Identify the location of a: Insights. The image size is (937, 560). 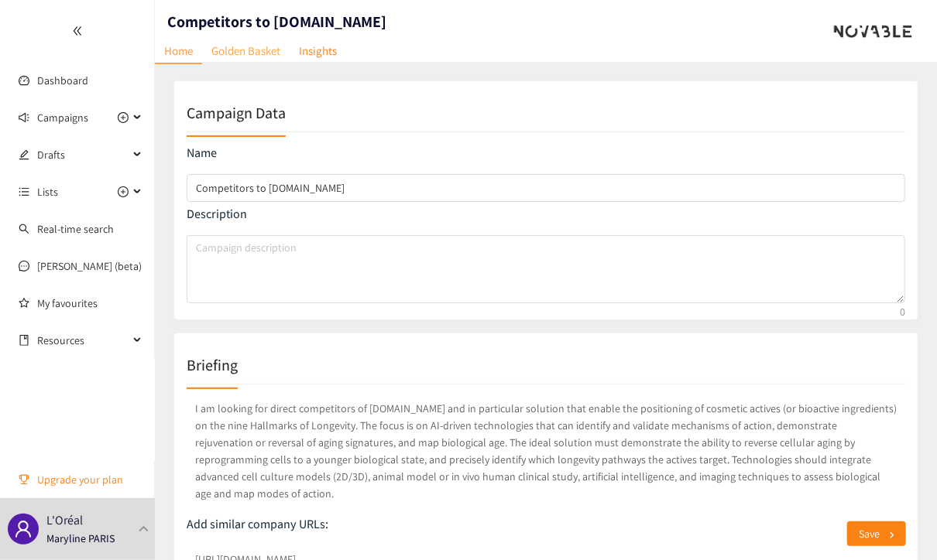
(317, 50).